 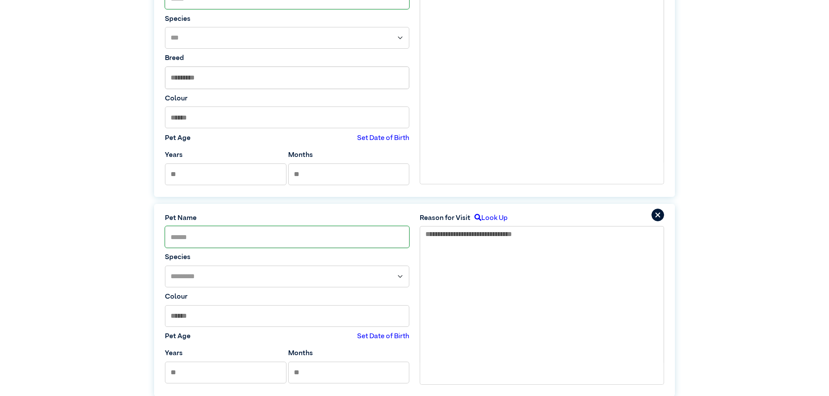 I want to click on label: Look Up, so click(x=489, y=218).